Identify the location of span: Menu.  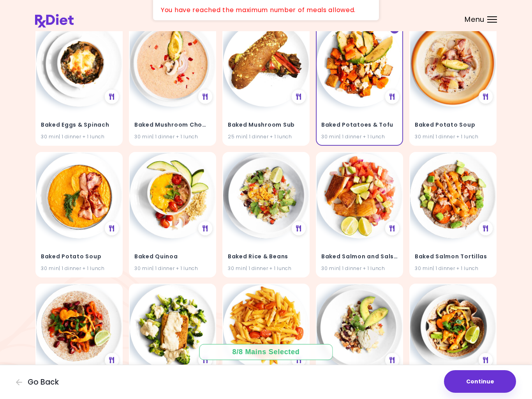
(474, 19).